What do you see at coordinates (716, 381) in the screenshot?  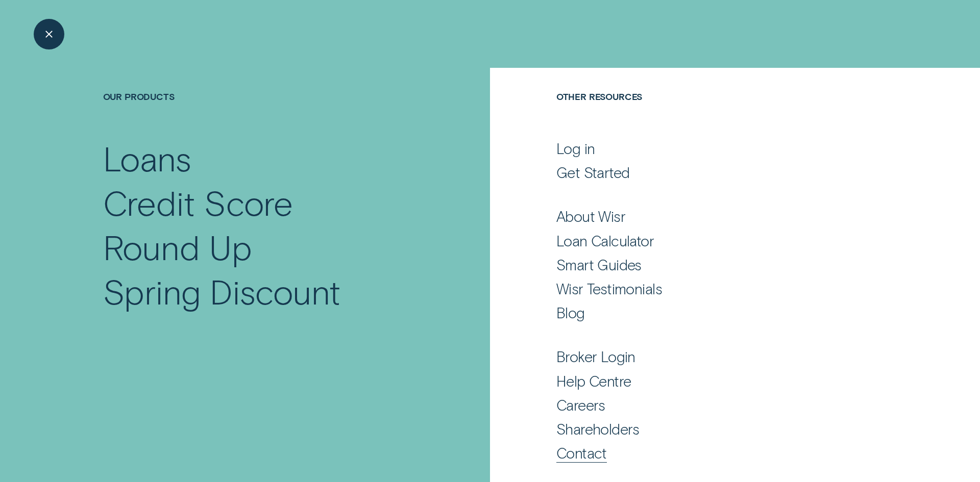 I see `a: Help Centre` at bounding box center [716, 381].